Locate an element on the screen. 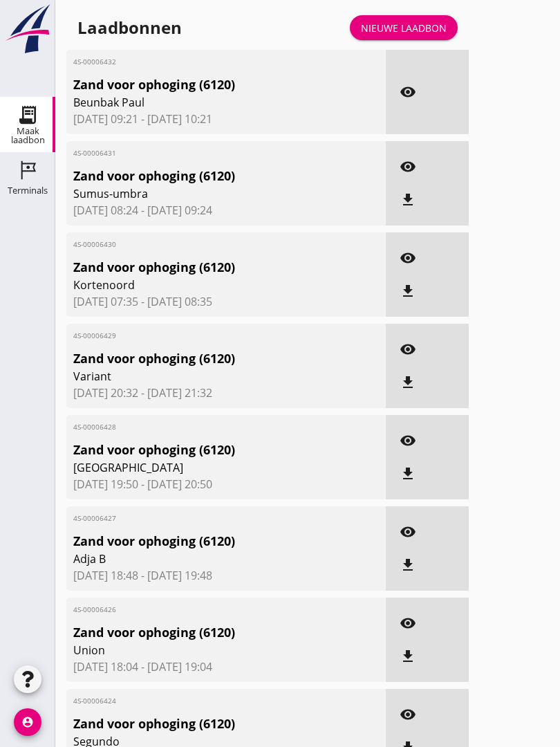  span: Variant is located at coordinates (201, 377).